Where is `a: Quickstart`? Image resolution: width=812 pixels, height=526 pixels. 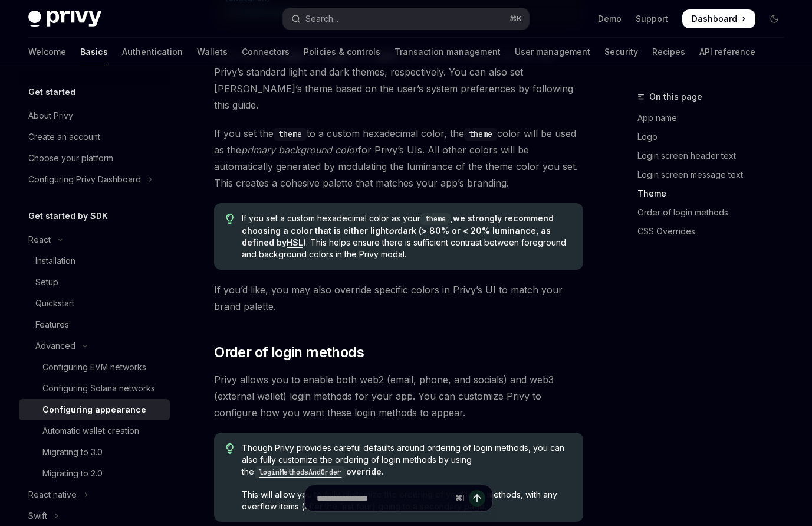 a: Quickstart is located at coordinates (94, 304).